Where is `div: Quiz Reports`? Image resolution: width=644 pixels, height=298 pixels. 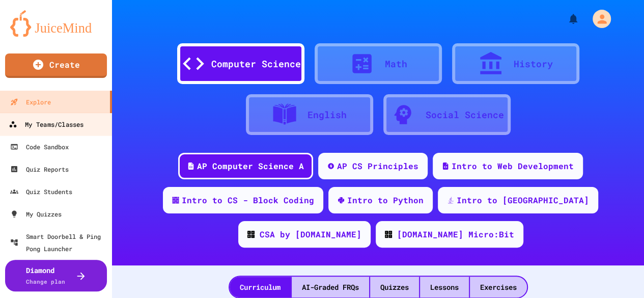
div: Quiz Reports is located at coordinates (39, 169).